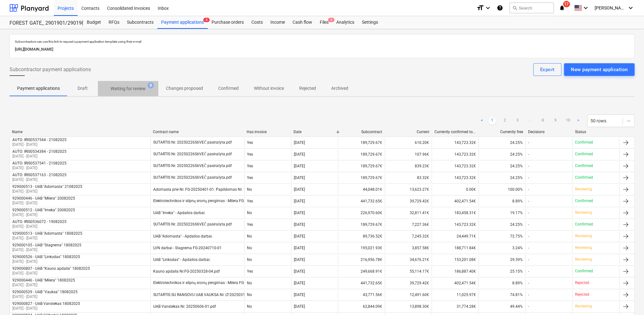 Image resolution: width=644 pixels, height=315 pixels. What do you see at coordinates (408, 260) in the screenshot?
I see `div: 34,676.21€` at bounding box center [408, 260].